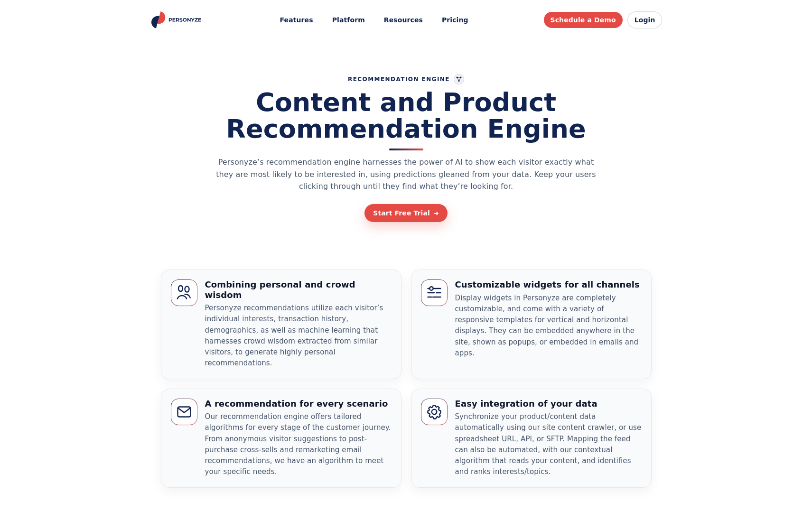 The width and height of the screenshot is (812, 521). I want to click on nav: Main menu, so click(374, 20).